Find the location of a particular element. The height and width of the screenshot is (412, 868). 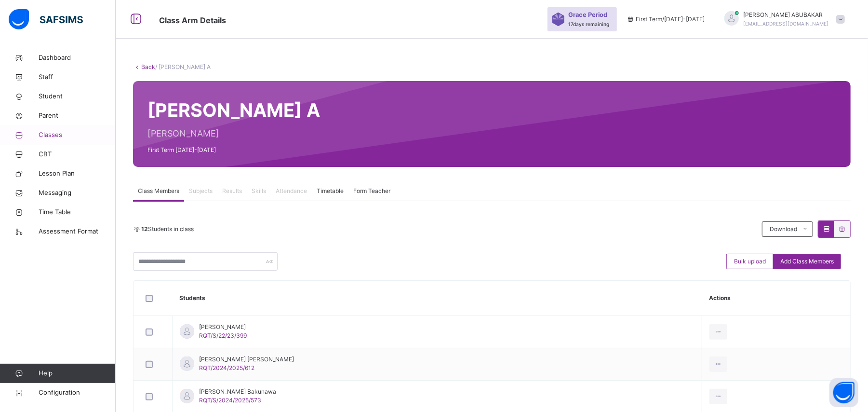

span: Skills is located at coordinates (259, 191).